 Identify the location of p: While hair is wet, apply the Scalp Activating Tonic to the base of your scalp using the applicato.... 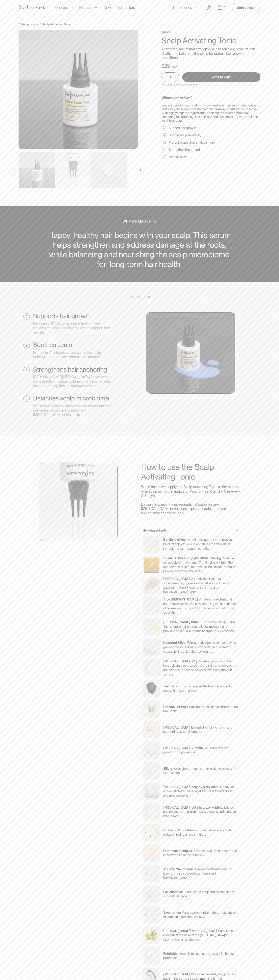
(190, 500).